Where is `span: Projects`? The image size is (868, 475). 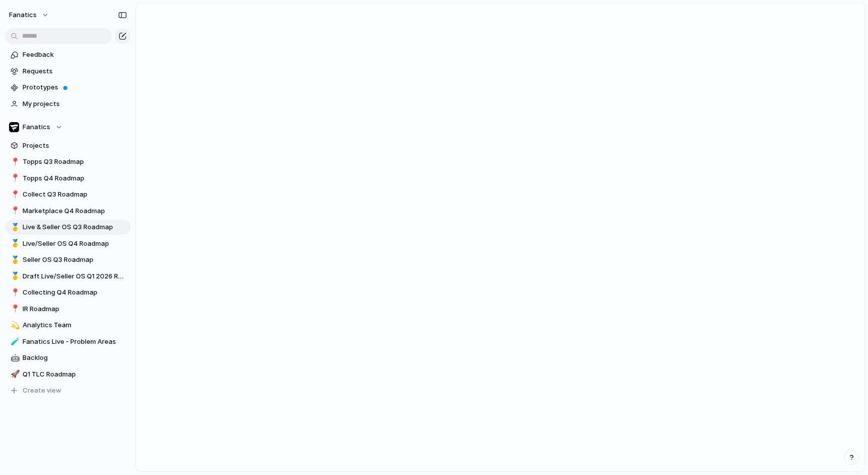
span: Projects is located at coordinates (75, 146).